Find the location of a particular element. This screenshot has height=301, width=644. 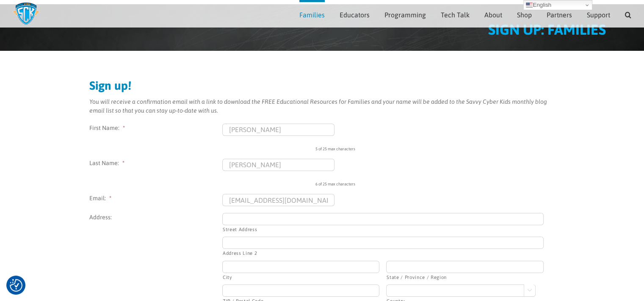

span: Support is located at coordinates (598, 15).